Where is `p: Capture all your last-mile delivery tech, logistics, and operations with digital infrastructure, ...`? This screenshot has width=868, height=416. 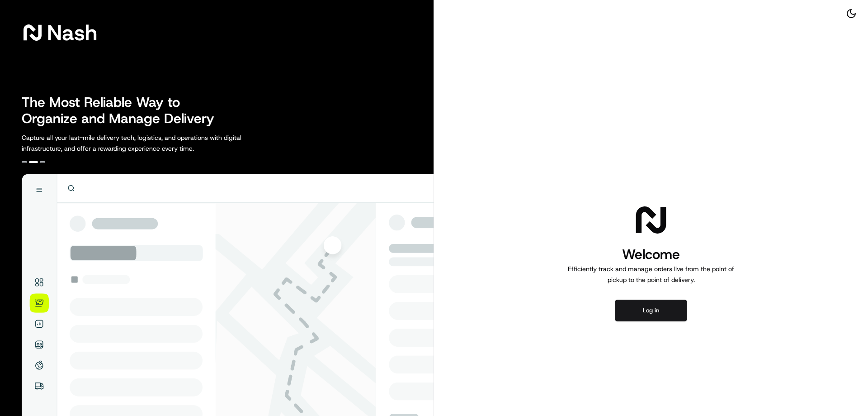 p: Capture all your last-mile delivery tech, logistics, and operations with digital infrastructure, ... is located at coordinates (152, 143).